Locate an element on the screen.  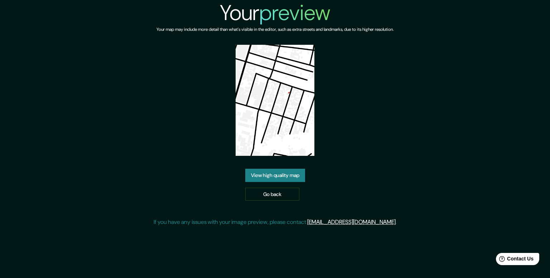
img: created-map-preview is located at coordinates (275, 100).